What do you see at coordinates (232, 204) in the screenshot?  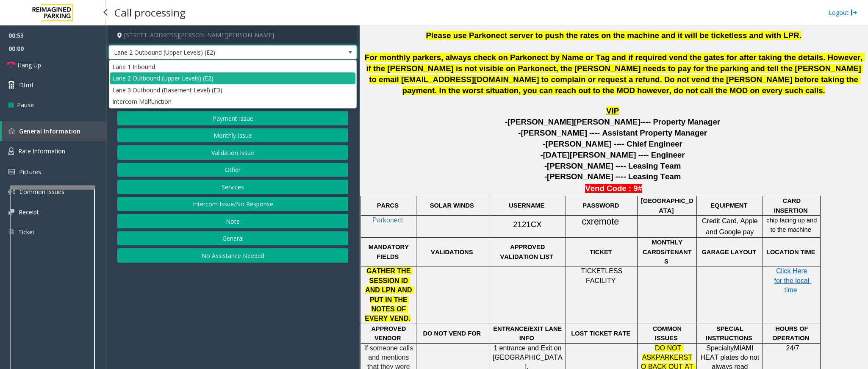 I see `button: Intercom Issue/No Response` at bounding box center [232, 204].